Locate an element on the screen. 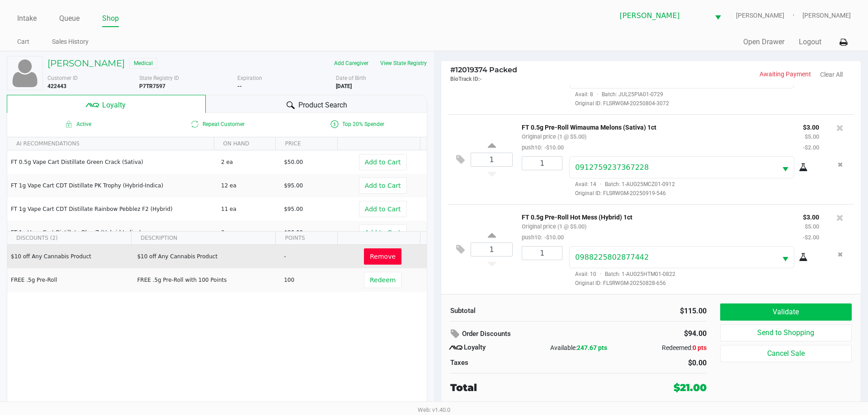  span: Product Search is located at coordinates (323, 106).